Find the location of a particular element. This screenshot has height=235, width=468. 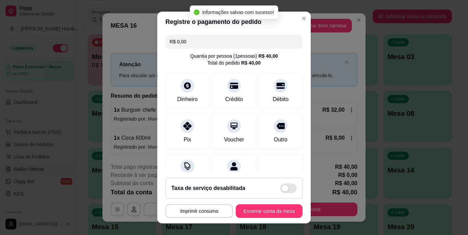

div: Outro is located at coordinates (280, 140).